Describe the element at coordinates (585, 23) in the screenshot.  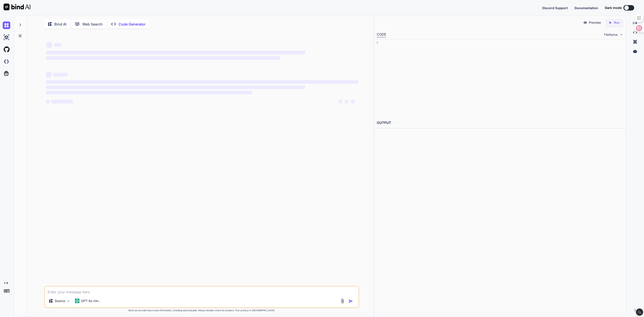
I see `img: preview` at that location.